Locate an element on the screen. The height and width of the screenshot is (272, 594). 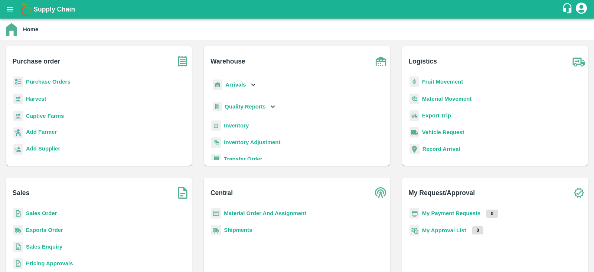
b: Add Supplier is located at coordinates (43, 149).